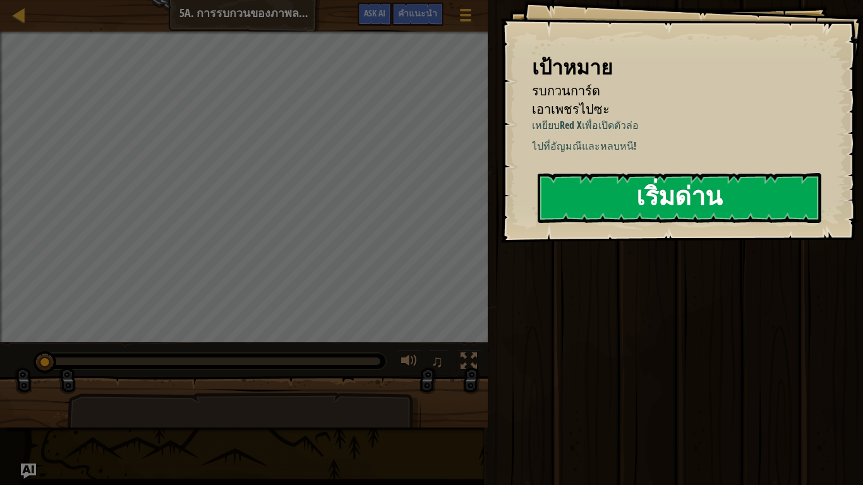 This screenshot has width=863, height=485. I want to click on span: Ask AI, so click(375, 13).